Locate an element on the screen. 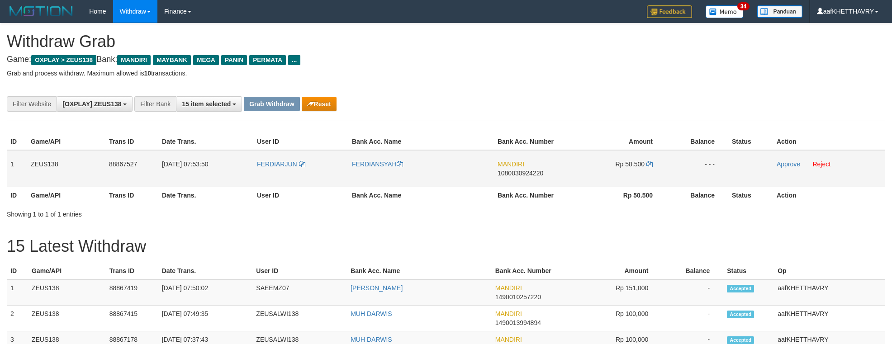  span: PANIN is located at coordinates (234, 60).